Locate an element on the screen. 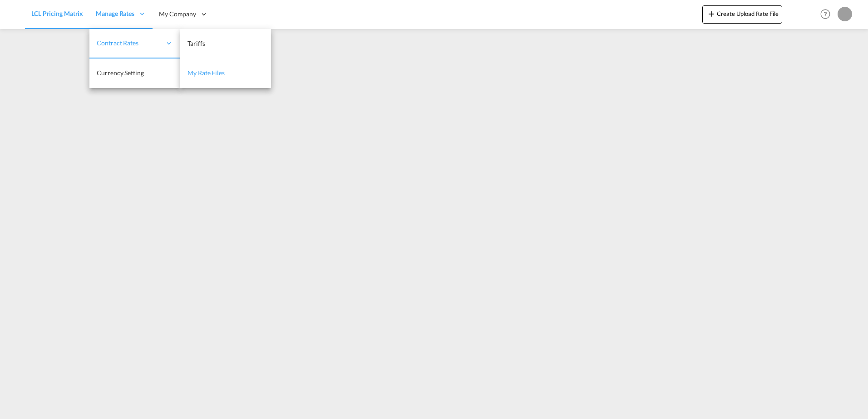  span: LCL Pricing Matrix is located at coordinates (57, 13).